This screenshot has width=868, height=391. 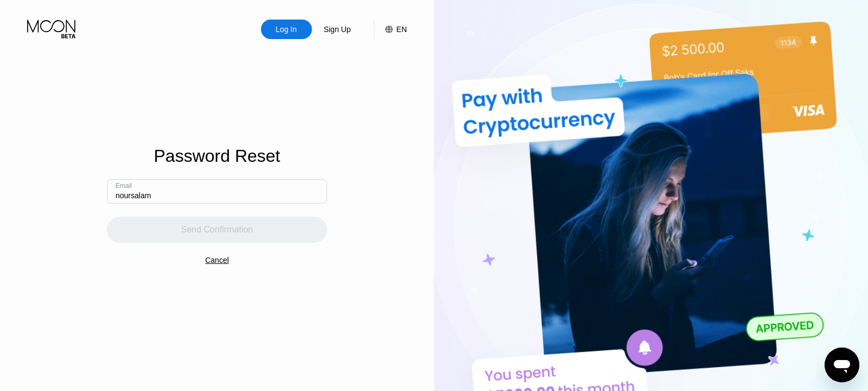 What do you see at coordinates (217, 260) in the screenshot?
I see `div: Cancel` at bounding box center [217, 260].